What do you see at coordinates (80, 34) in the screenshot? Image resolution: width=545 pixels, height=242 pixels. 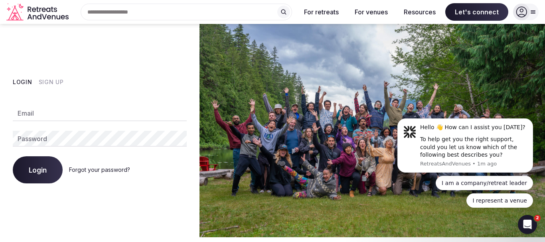 I see `div: message notification from RetreatsAndVenues, 1m ago. Hello 👋 How can I assist you today? To help ...` at bounding box center [80, 34].